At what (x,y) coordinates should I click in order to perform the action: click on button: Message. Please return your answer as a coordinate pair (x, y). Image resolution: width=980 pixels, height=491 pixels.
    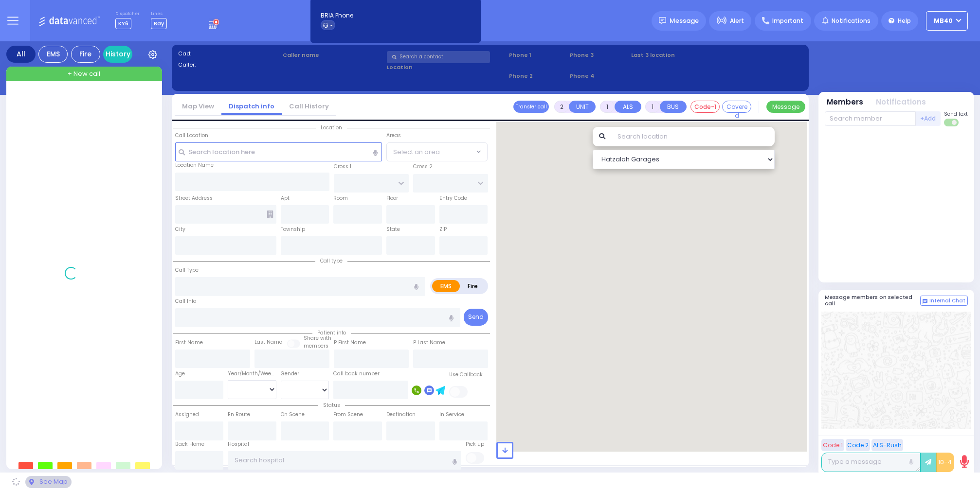
    Looking at the image, I should click on (786, 107).